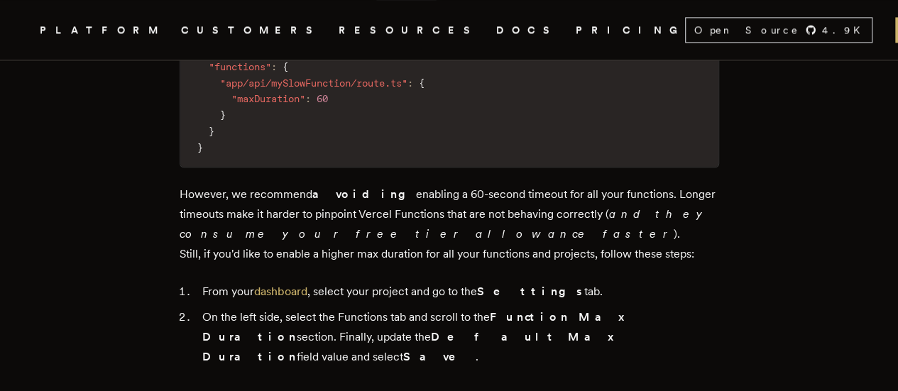 This screenshot has width=898, height=391. What do you see at coordinates (747, 30) in the screenshot?
I see `span: Open Source` at bounding box center [747, 30].